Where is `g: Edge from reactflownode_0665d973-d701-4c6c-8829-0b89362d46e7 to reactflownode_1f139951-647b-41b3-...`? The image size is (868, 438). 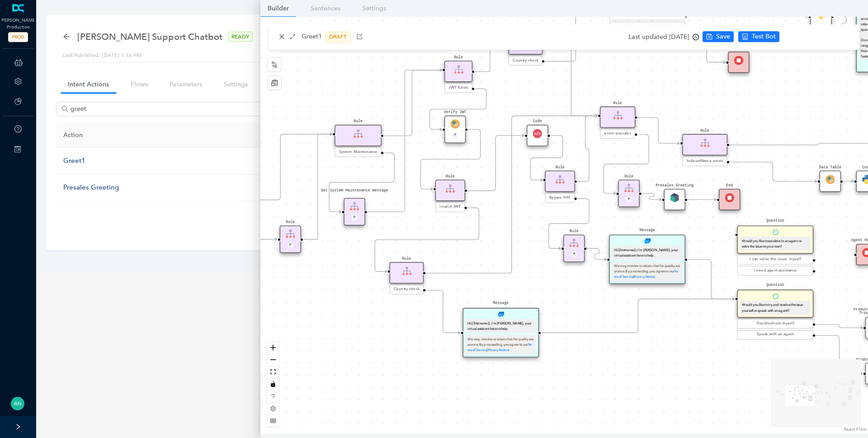
g: Edge from reactflownode_0665d973-d701-4c6c-8829-0b89362d46e7 to reactflownode_1f139951-647b-41b3-... is located at coordinates (638, 316).